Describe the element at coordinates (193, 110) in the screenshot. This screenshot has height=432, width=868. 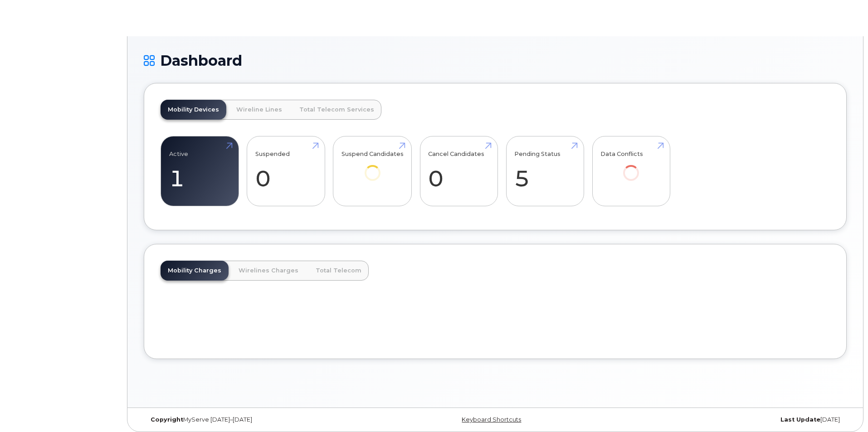
I see `a: Mobility Devices` at that location.